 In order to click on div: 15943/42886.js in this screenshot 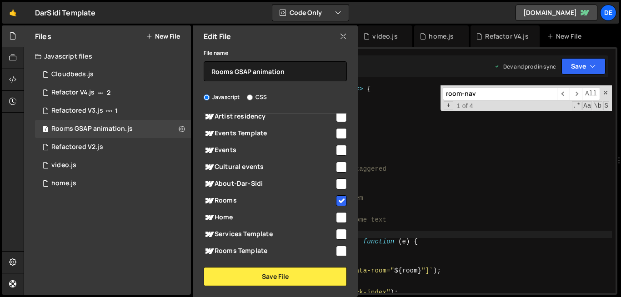, I will do `click(113, 184)`.